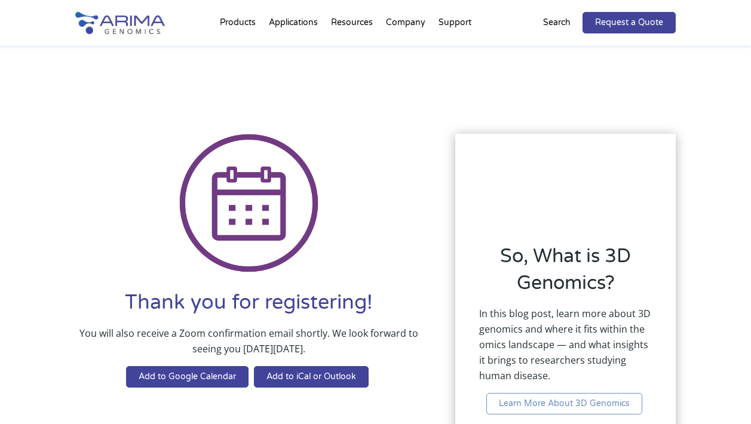  I want to click on a: Add to Google Calendar, so click(187, 377).